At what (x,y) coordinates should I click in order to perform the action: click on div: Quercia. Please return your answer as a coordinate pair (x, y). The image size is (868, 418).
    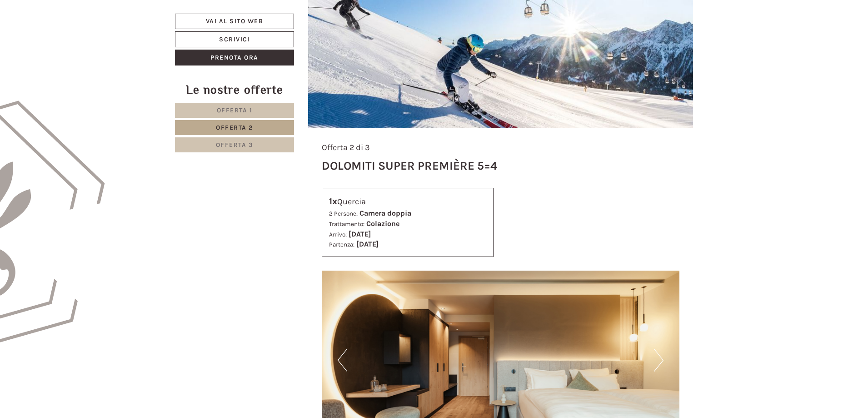
    Looking at the image, I should click on (407, 202).